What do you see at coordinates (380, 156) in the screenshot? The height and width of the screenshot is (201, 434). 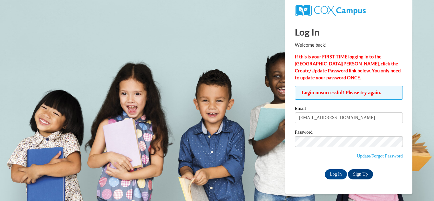 I see `a: Update/Forgot Password` at bounding box center [380, 156].